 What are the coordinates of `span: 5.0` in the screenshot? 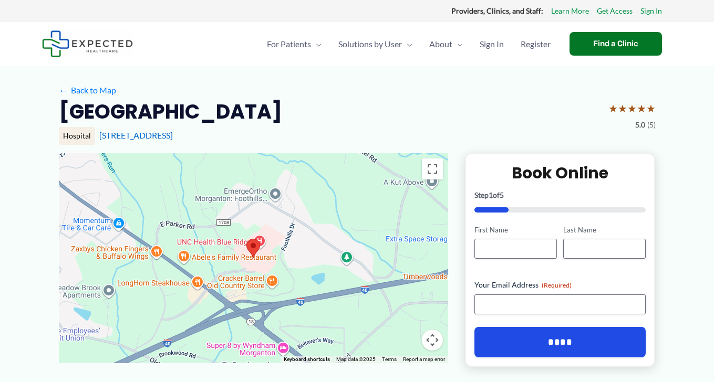 It's located at (640, 125).